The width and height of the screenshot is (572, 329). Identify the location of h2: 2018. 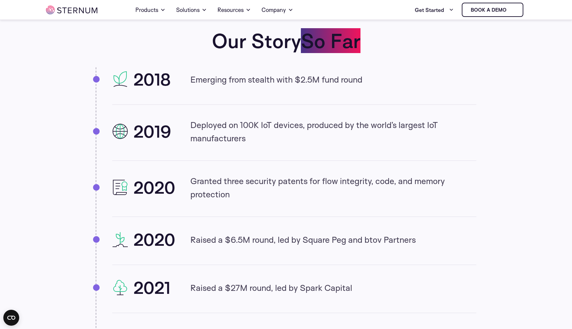
(152, 79).